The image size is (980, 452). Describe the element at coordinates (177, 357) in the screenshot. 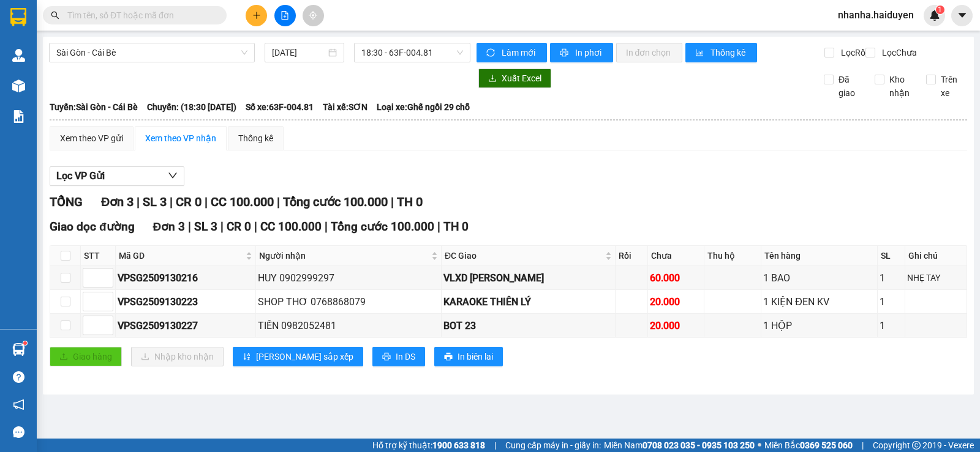

I see `button: downloadNhập kho nhận` at that location.